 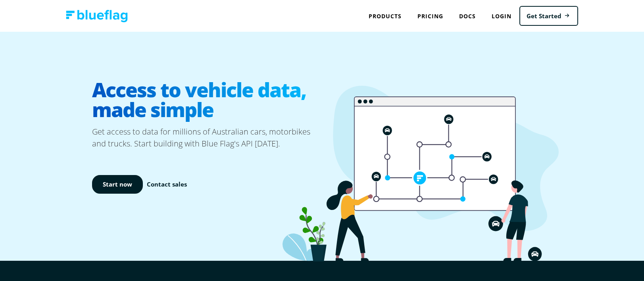 I want to click on img: Blue Flag logo, so click(x=97, y=16).